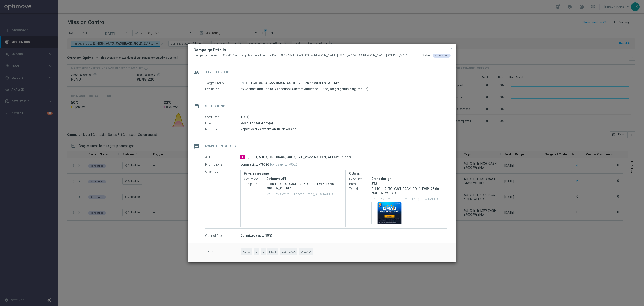  I want to click on label: Private message, so click(291, 173).